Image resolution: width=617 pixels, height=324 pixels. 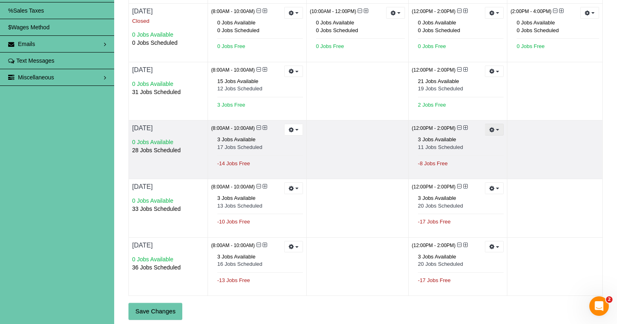 I want to click on div: Sunday is set as unavailable in your General Settings., so click(x=168, y=16).